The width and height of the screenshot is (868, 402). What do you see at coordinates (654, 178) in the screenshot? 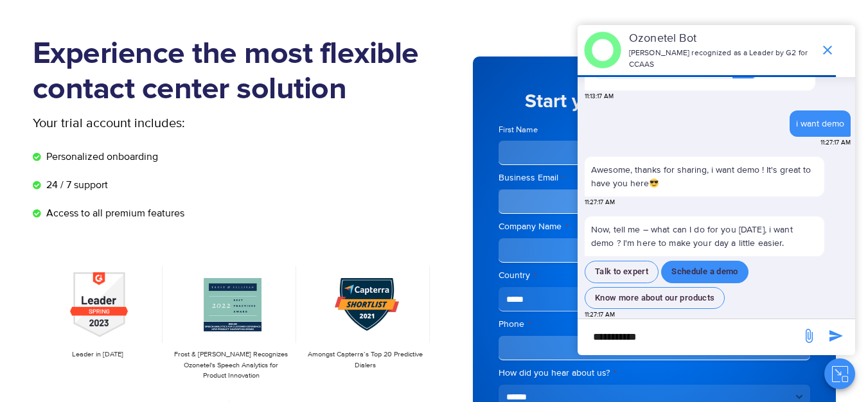
I see `label: Business Email` at bounding box center [654, 178].